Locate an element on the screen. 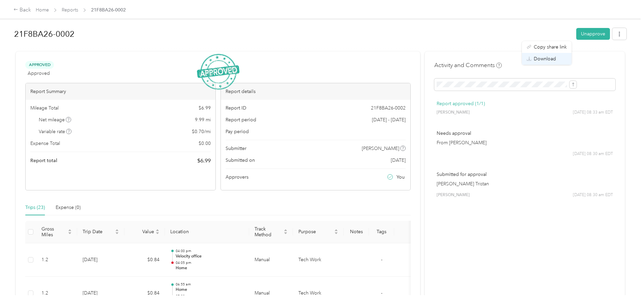 This screenshot has width=644, height=307. h1: 21F8BA26-0002 is located at coordinates (293, 34).